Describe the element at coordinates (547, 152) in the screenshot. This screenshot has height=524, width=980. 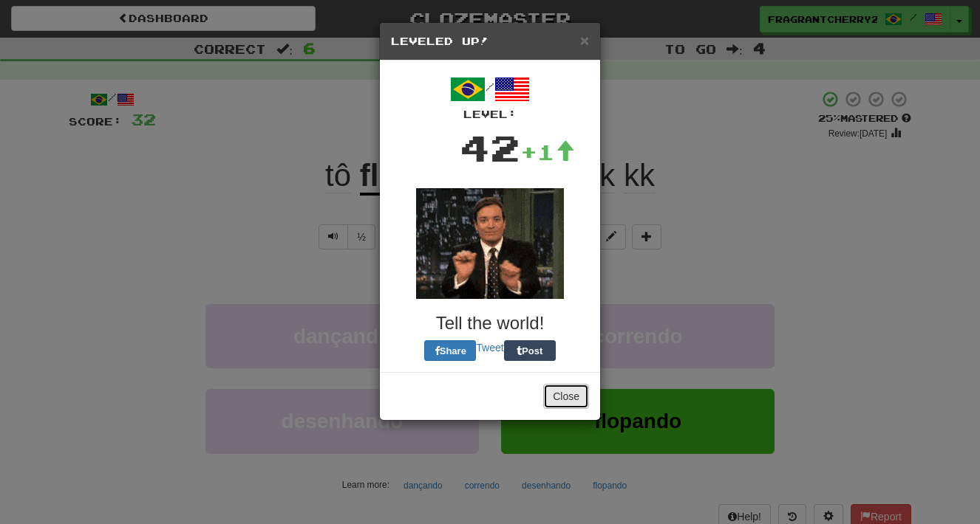
I see `div: +1` at that location.